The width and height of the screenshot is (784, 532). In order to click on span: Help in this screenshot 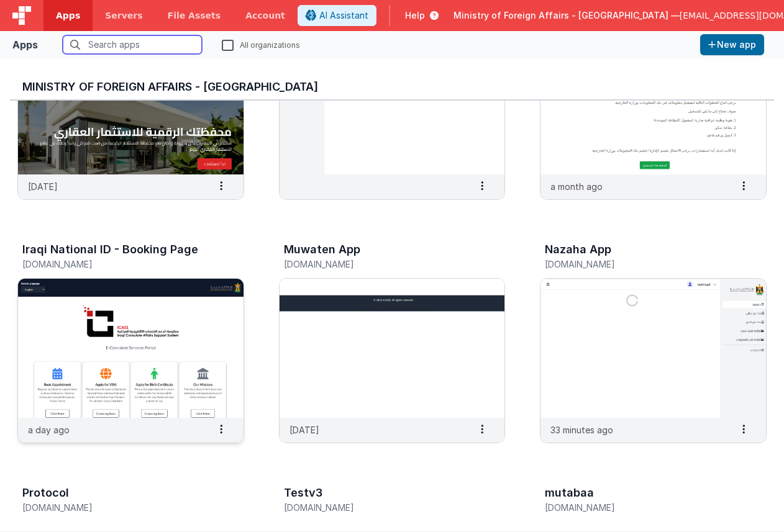, I will do `click(415, 16)`.